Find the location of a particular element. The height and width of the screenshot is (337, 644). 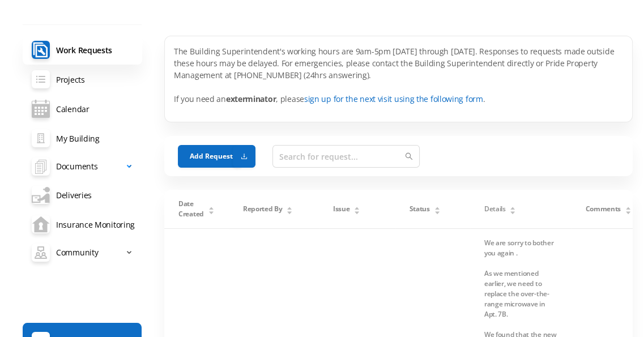

a: sign up for the next visit using the following form is located at coordinates (394, 98).